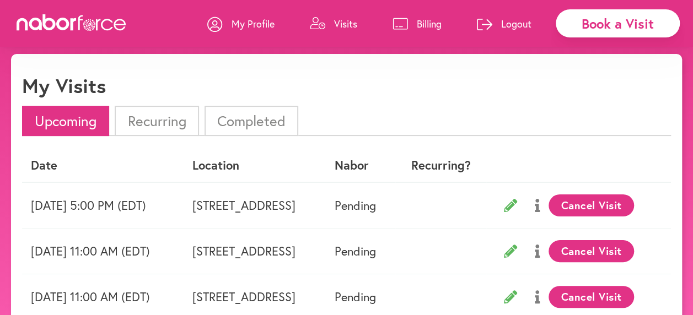  Describe the element at coordinates (440, 165) in the screenshot. I see `th: Recurring?` at that location.